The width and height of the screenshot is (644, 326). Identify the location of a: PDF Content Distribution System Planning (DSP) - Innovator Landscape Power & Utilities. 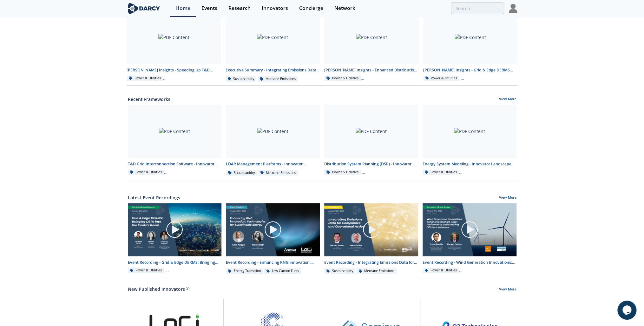
(371, 140).